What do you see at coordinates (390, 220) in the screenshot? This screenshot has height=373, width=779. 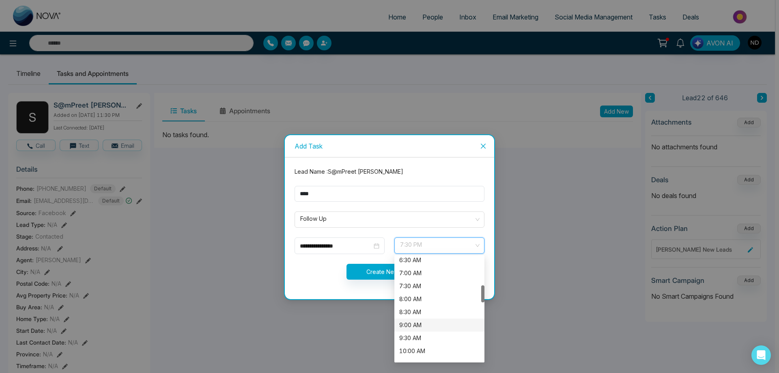 I see `span: Follow Up` at bounding box center [390, 220].